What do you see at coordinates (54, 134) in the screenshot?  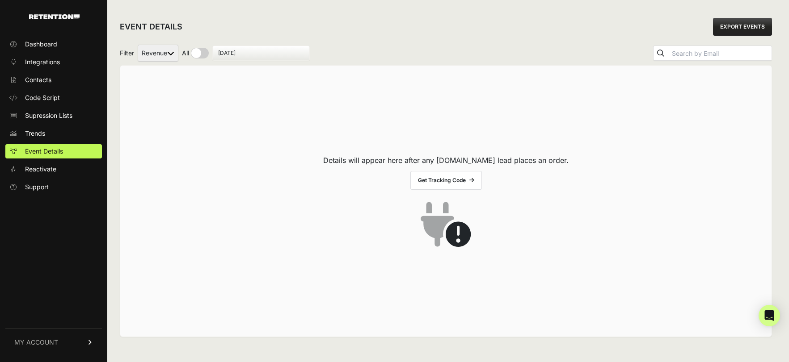 I see `a: Trends` at bounding box center [54, 134].